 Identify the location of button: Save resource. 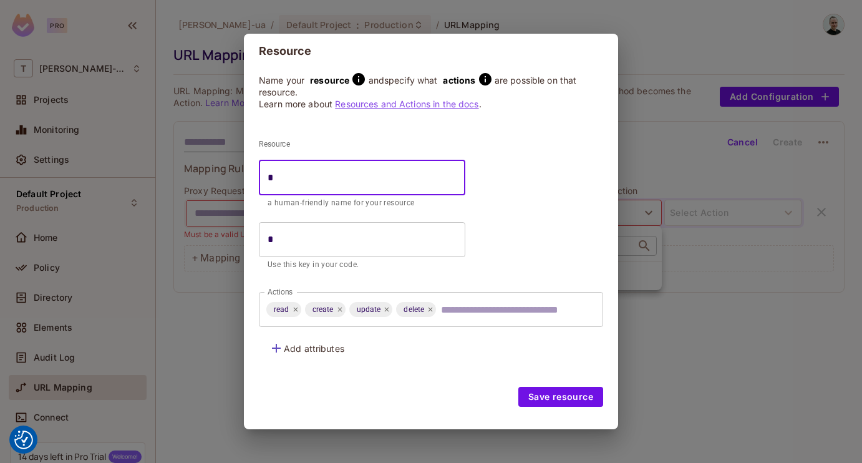
(561, 397).